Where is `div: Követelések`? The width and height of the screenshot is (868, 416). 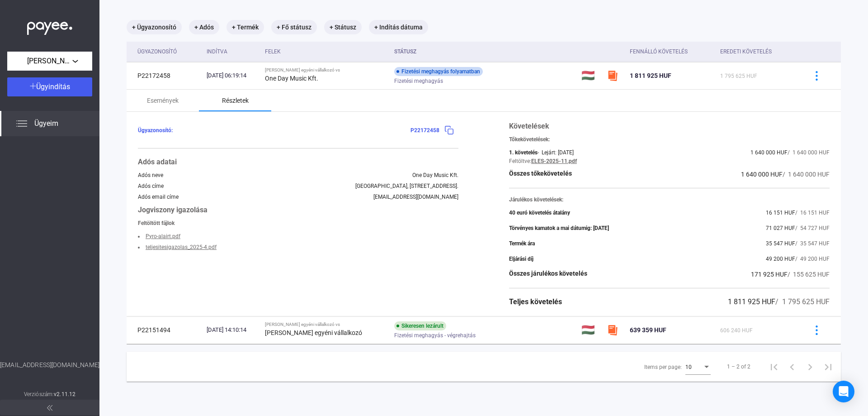 div: Követelések is located at coordinates (669, 126).